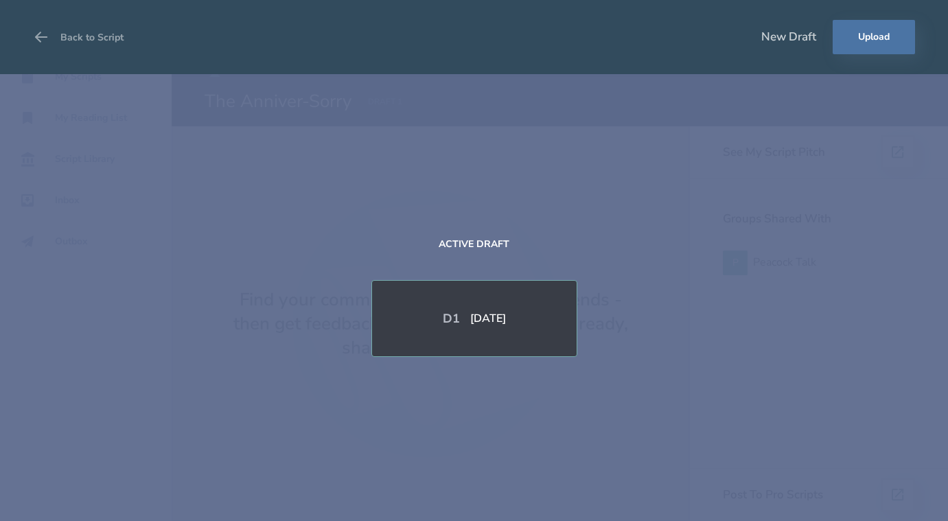  What do you see at coordinates (78, 37) in the screenshot?
I see `button: Back to Script` at bounding box center [78, 37].